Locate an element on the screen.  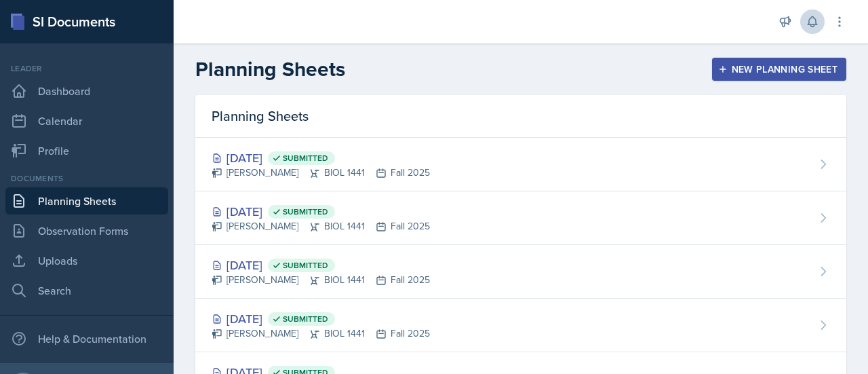
div: Documents is located at coordinates (87, 179).